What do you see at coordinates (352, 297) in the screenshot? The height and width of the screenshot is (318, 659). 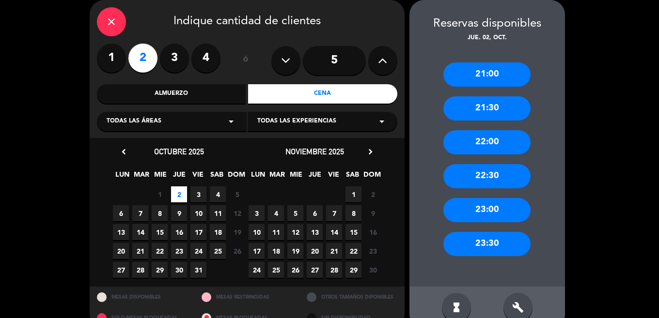 I see `div: OTROS TAMAÑOS DIPONIBLES` at bounding box center [352, 297].